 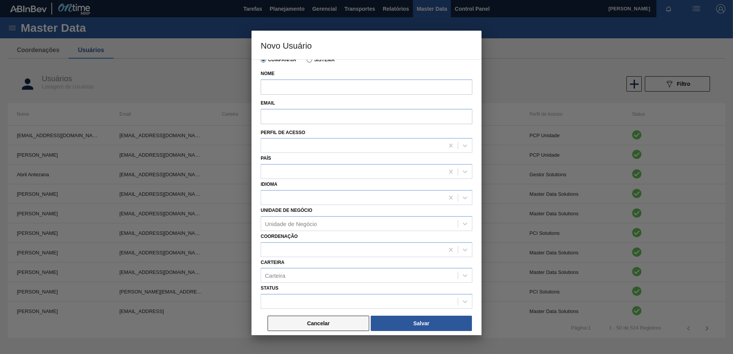 I want to click on label: Coordenação, so click(x=279, y=237).